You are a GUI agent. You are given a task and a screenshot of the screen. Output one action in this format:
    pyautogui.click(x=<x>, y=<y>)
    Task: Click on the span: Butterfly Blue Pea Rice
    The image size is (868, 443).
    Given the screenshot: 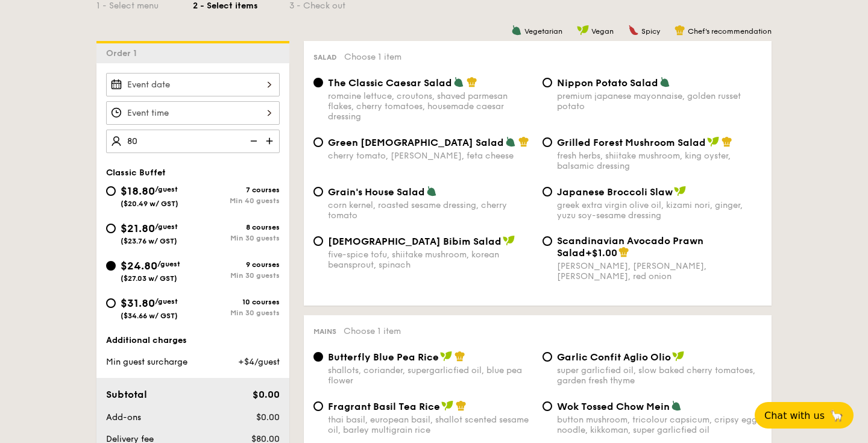 What is the action you would take?
    pyautogui.click(x=384, y=357)
    